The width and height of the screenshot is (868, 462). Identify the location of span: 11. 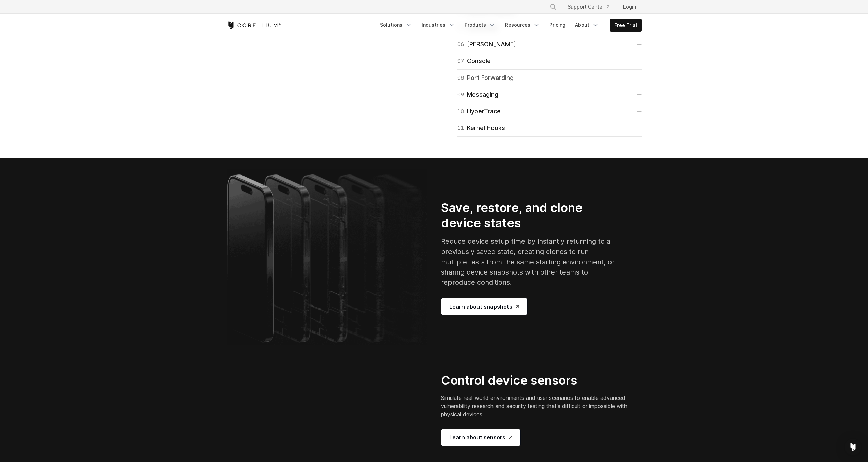
(461, 128).